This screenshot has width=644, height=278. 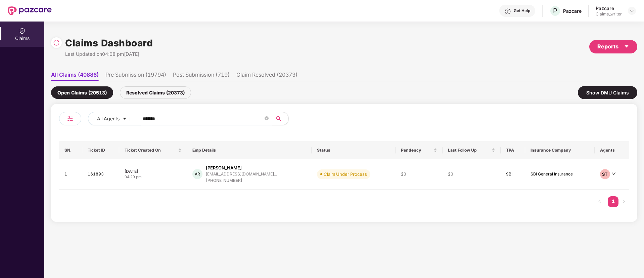 I want to click on th: Ticket ID, so click(x=101, y=150).